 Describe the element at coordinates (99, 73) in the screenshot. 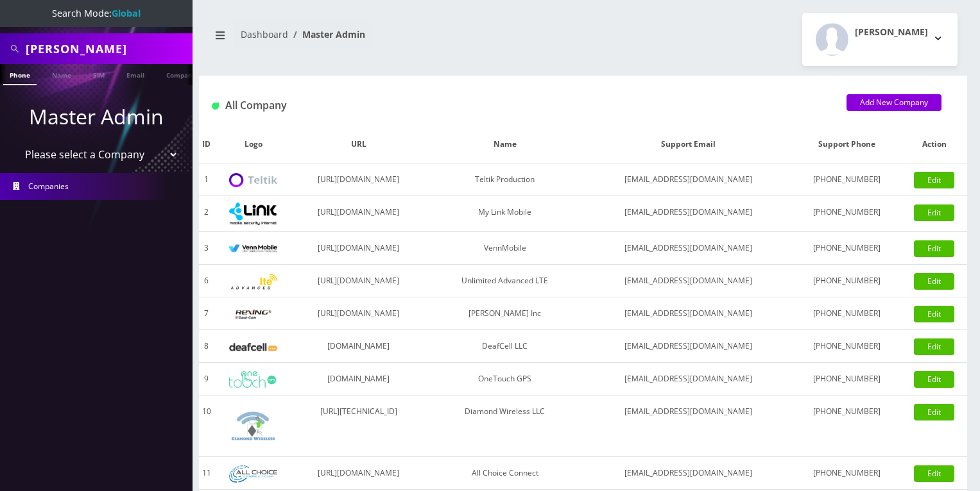

I see `a: SIM` at that location.